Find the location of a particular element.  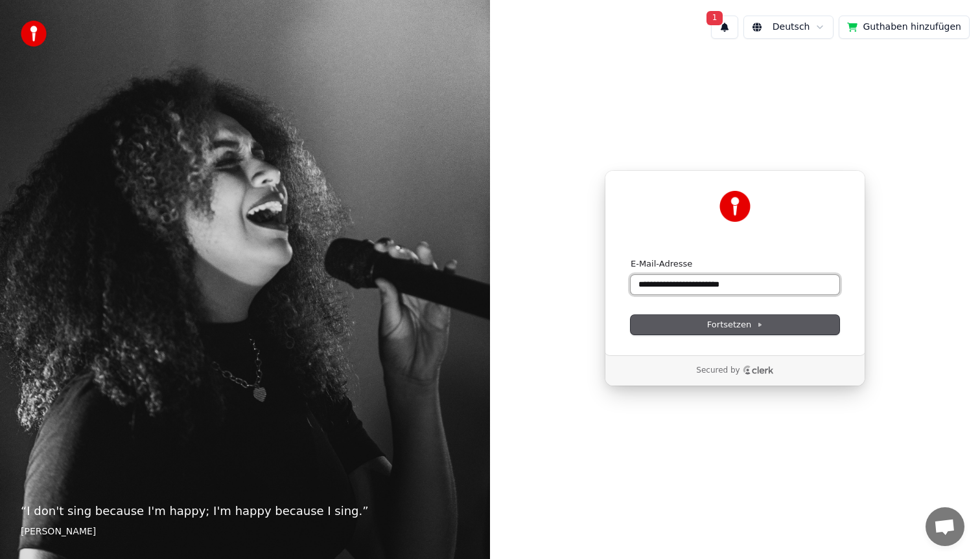

label: E-Mail-Adresse is located at coordinates (661, 264).